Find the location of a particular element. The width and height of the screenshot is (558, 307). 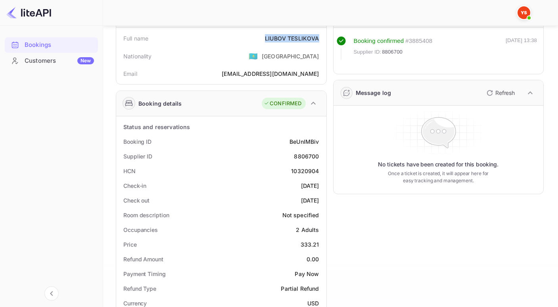

div: Message log is located at coordinates (374, 92).